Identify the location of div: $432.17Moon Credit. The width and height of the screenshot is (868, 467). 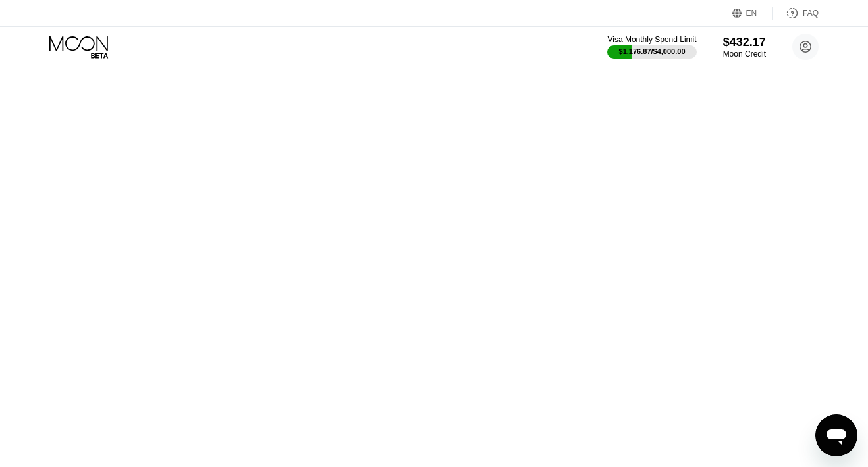
(744, 47).